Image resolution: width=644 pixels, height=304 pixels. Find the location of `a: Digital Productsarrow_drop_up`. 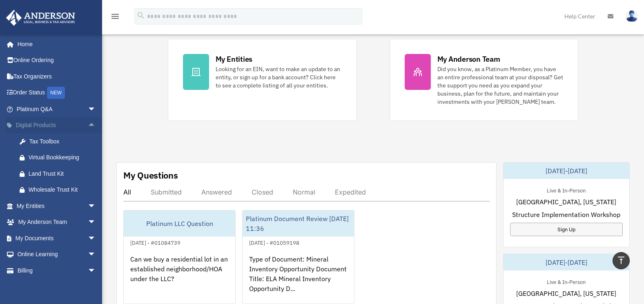

a: Digital Productsarrow_drop_up is located at coordinates (57, 126).